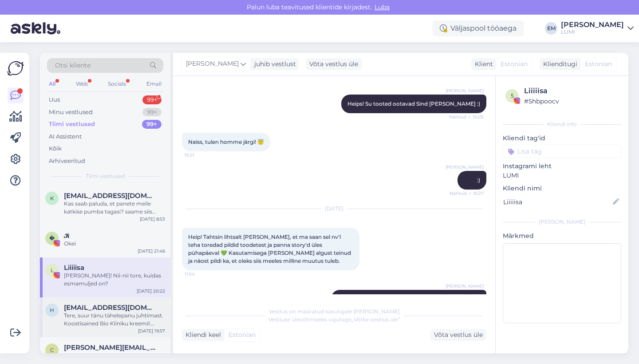 This screenshot has width=639, height=364. What do you see at coordinates (114, 208) in the screenshot?
I see `div: Kas saab paluda, et panete meile katkise pumba tagasi? saame siis uurida, millise tootja pumbaga ...` at bounding box center [114, 208].